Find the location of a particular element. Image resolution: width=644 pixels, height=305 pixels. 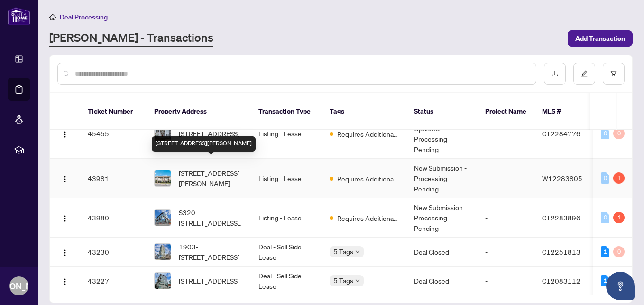

td: 43230 is located at coordinates (114, 252).